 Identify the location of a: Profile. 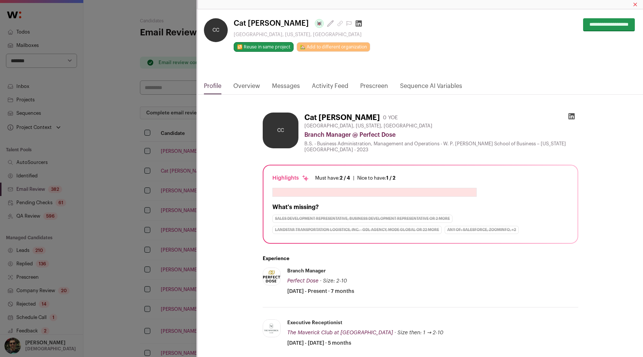
(213, 88).